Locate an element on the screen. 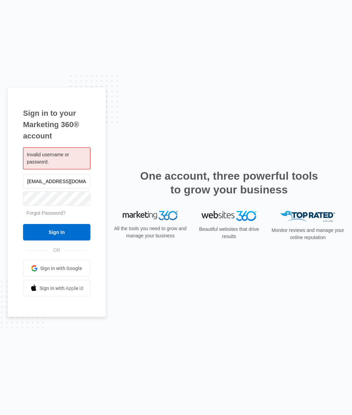  span: Sign in with Apple Id is located at coordinates (61, 288).